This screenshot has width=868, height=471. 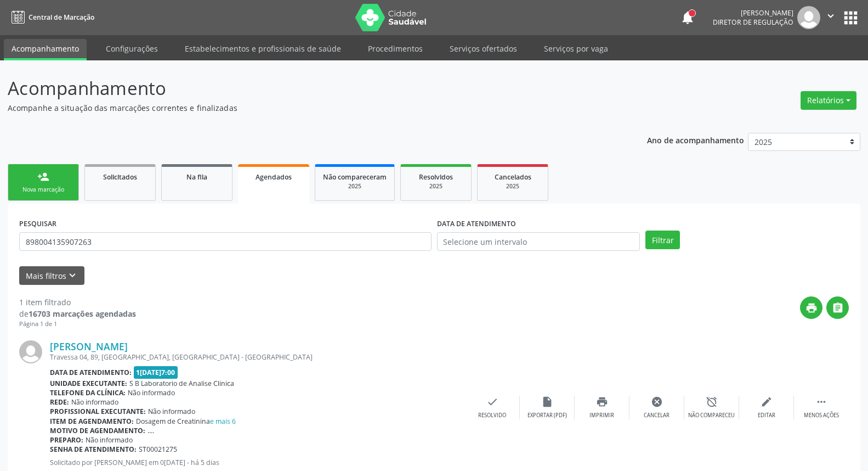 What do you see at coordinates (72, 275) in the screenshot?
I see `i: keyboard_arrow_down` at bounding box center [72, 275].